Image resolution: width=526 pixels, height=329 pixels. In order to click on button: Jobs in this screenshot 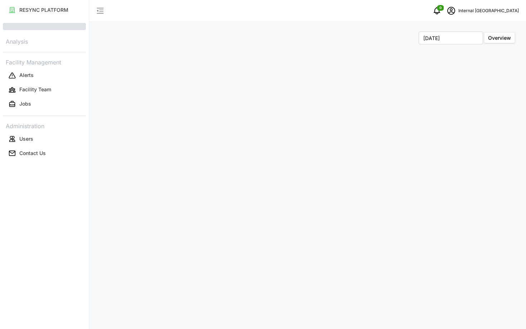, I will do `click(44, 104)`.